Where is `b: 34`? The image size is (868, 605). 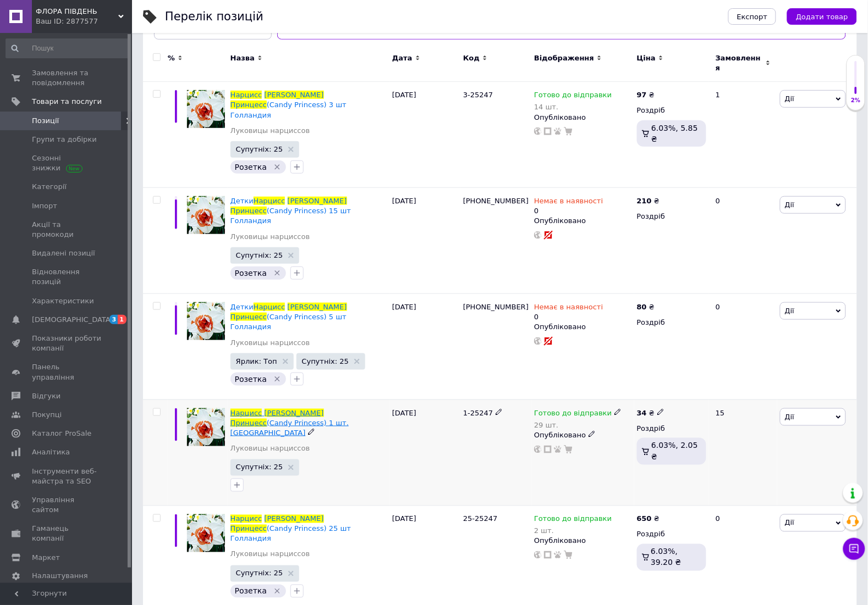
b: 34 is located at coordinates (642, 413).